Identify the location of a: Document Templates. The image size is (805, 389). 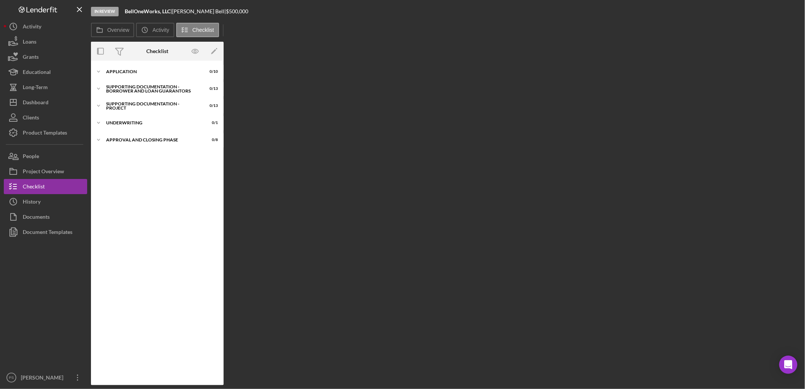
(45, 232).